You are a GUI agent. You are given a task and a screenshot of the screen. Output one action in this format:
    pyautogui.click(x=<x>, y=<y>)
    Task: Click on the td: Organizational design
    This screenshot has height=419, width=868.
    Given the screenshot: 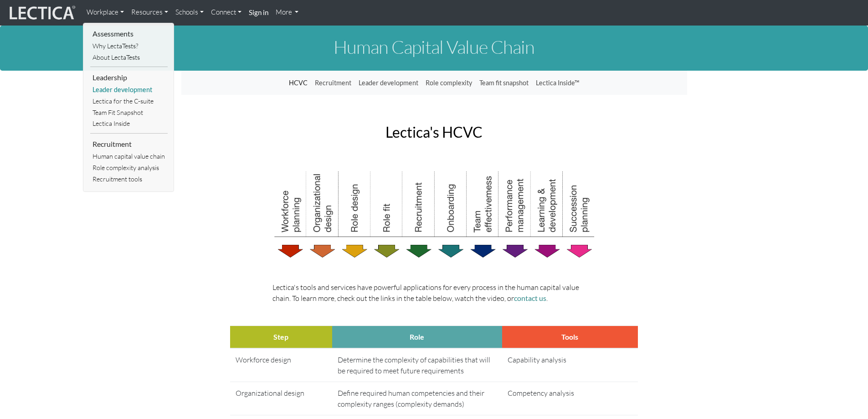 What is the action you would take?
    pyautogui.click(x=281, y=398)
    